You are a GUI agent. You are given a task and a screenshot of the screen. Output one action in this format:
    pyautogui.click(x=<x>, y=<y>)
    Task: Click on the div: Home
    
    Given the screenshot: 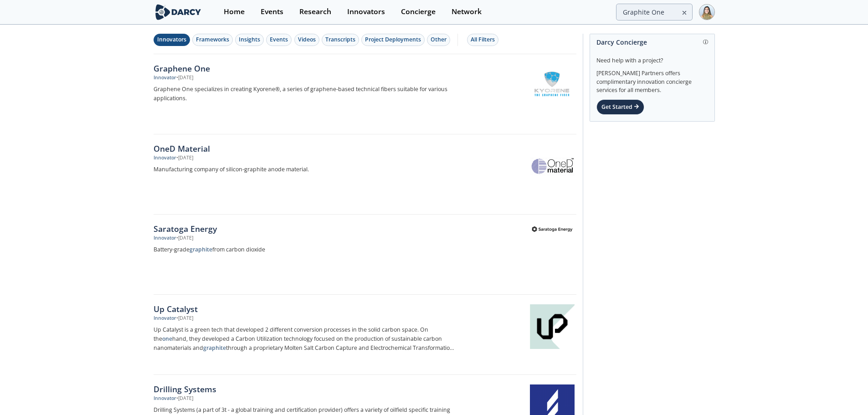 What is the action you would take?
    pyautogui.click(x=234, y=12)
    